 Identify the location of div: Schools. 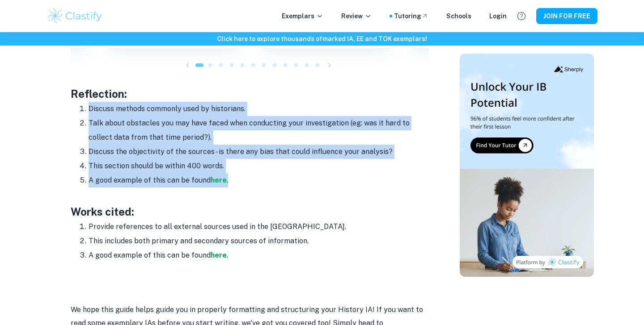
(459, 16).